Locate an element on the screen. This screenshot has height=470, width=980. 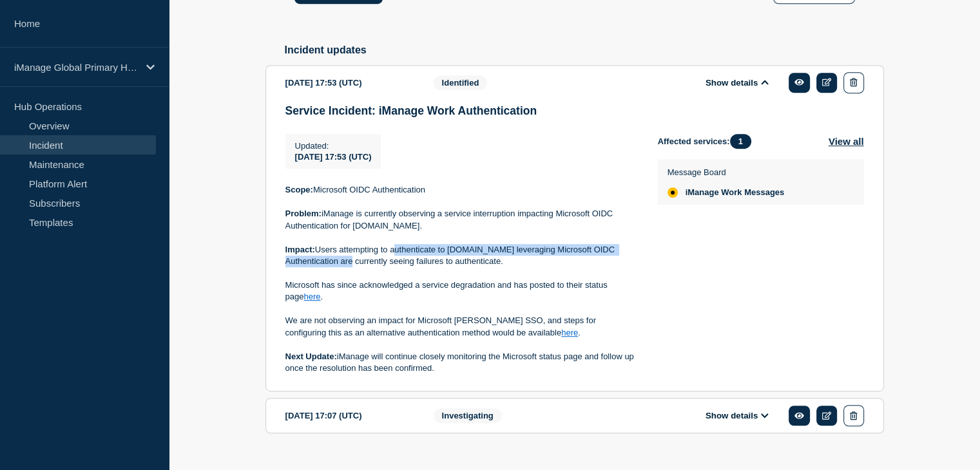
h2: Incident updates is located at coordinates (584, 50).